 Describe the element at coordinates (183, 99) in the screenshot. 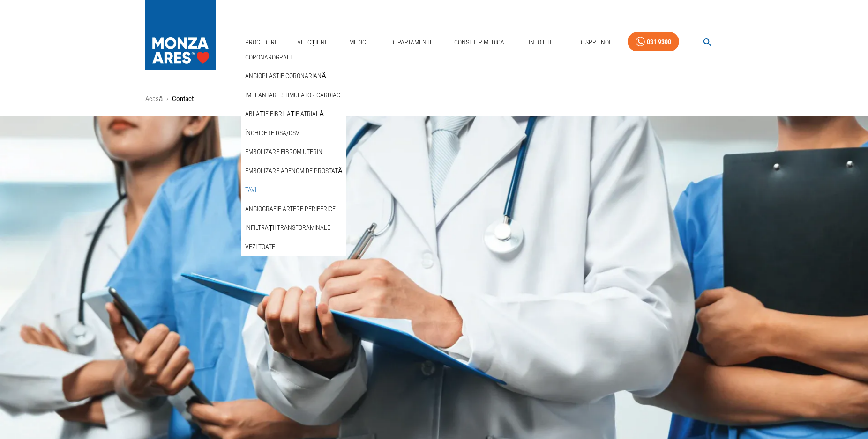

I see `p: Contact` at that location.